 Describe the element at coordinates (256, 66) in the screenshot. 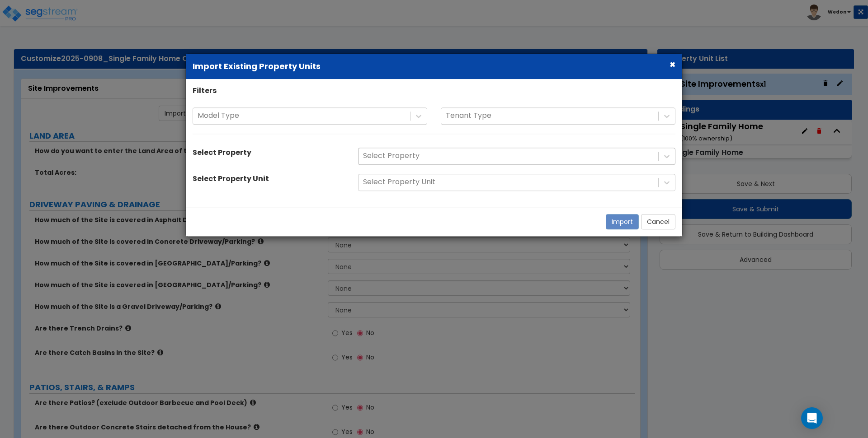

I see `b: Import Existing Property Units` at that location.